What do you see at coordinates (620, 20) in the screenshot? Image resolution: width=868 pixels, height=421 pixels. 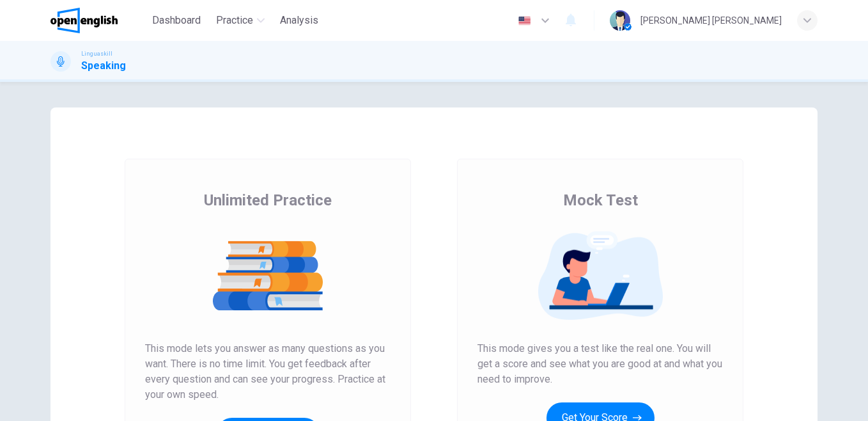 I see `img: Profile picture` at bounding box center [620, 20].